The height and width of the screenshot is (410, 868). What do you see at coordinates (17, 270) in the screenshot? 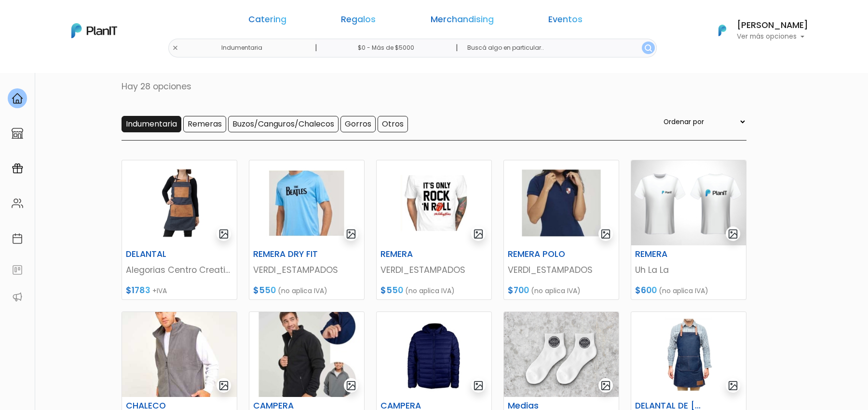
I see `img: feedback-78b5a0c8f98aac82b08bfc38622c3050aee476f2c9584af64705fc4e61158814.svg` at bounding box center [17, 270].